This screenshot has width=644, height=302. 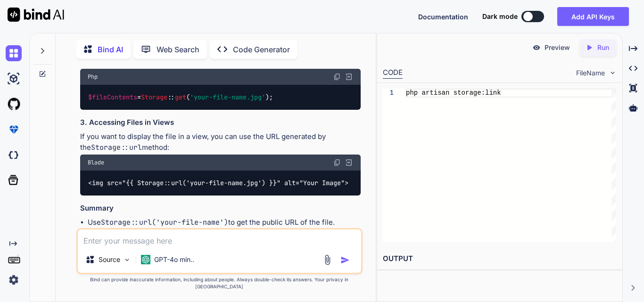 I want to click on span: php artisan storage:link, so click(x=453, y=93).